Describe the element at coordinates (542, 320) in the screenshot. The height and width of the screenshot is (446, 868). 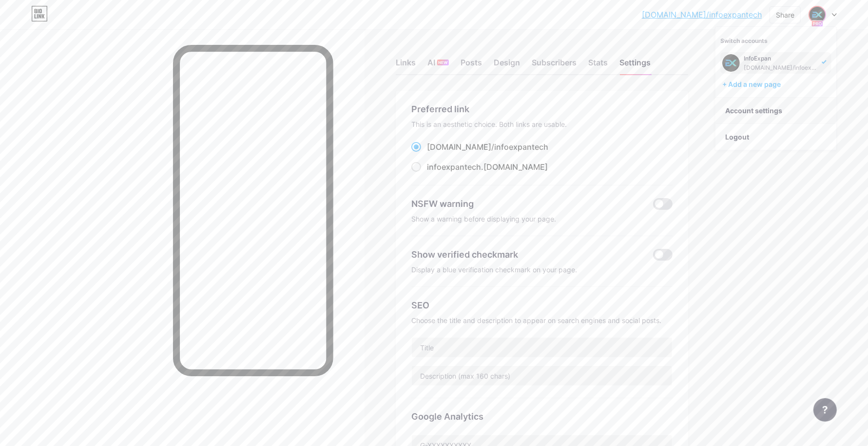
I see `div: Choose the title and description to appear on search engines and social posts.` at that location.